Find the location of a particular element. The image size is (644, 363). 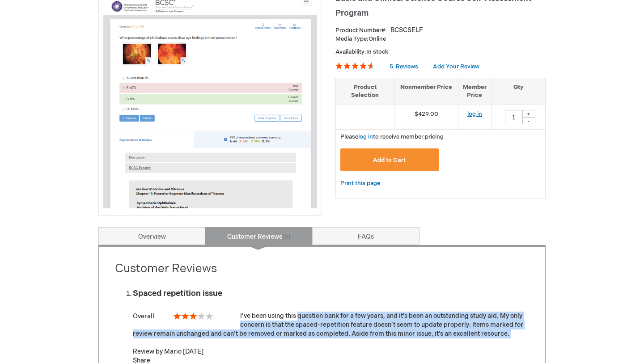

span: Overall is located at coordinates (144, 316).